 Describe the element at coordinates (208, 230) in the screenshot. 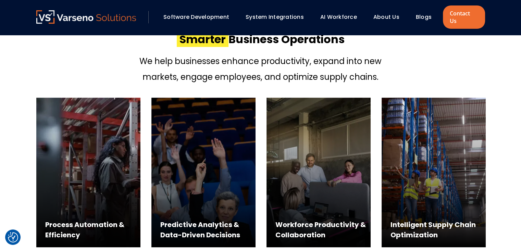

I see `div: Predictive Analytics & Data-Driven Decisions` at that location.